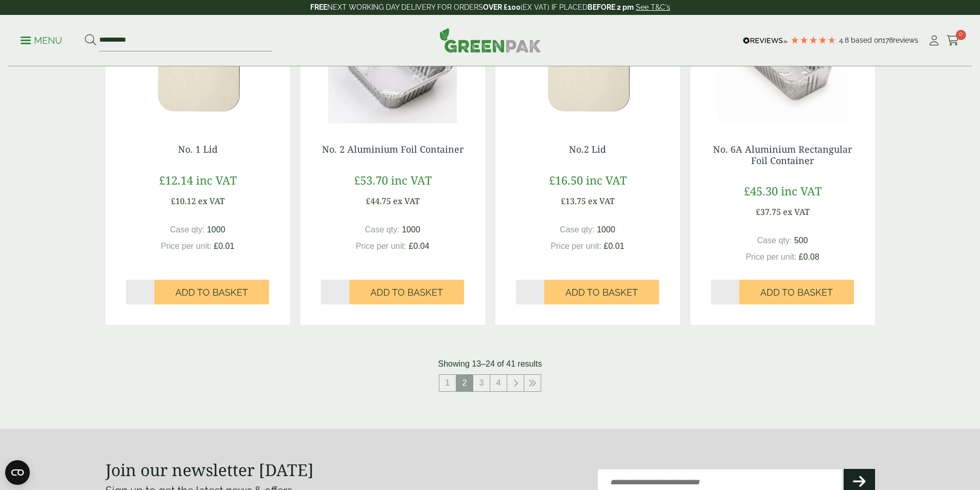 The image size is (980, 490). I want to click on strong: OVER £100, so click(502, 7).